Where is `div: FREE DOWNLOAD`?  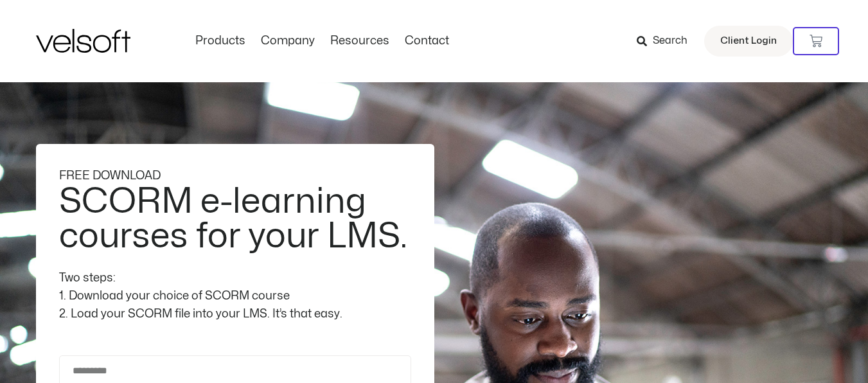
div: FREE DOWNLOAD is located at coordinates (235, 176).